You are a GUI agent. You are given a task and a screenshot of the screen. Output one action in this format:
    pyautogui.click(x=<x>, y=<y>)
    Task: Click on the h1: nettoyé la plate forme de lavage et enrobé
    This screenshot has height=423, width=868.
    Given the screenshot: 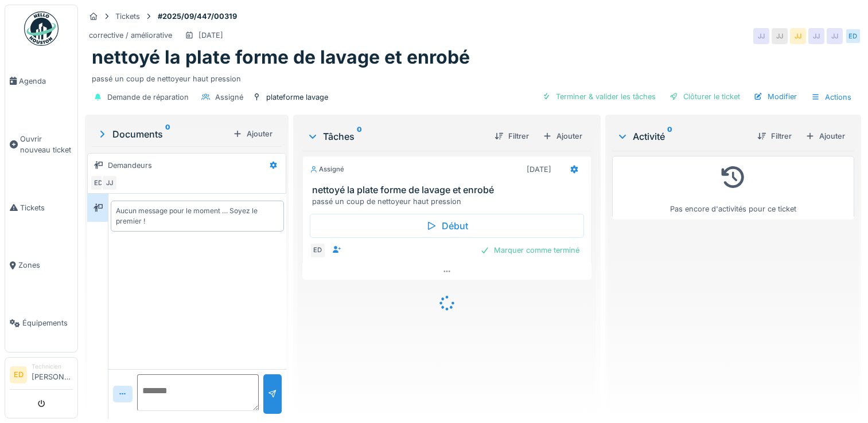 What is the action you would take?
    pyautogui.click(x=281, y=57)
    